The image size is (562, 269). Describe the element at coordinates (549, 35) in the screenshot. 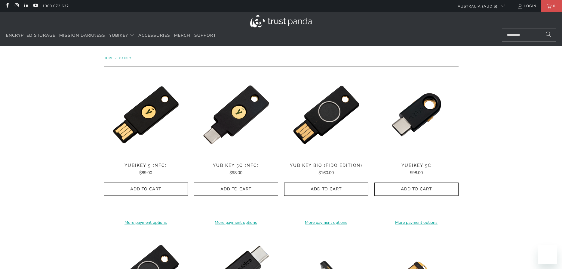

I see `button: Search` at that location.